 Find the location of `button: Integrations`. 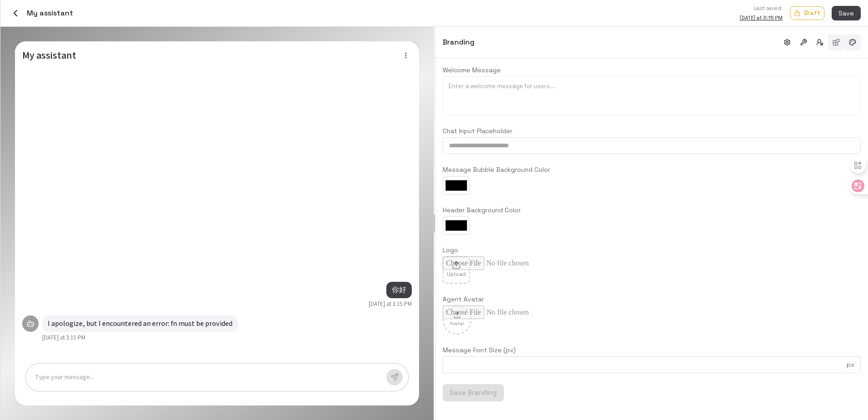

button: Integrations is located at coordinates (836, 42).